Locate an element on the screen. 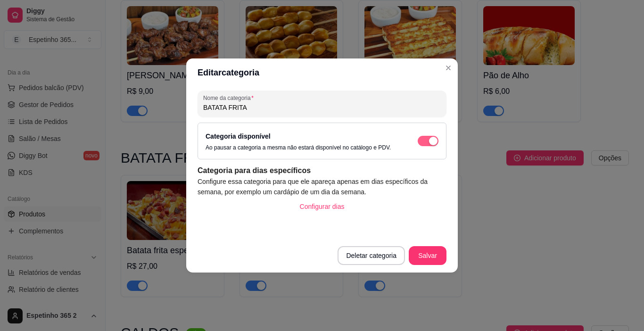 This screenshot has height=331, width=644. header: Editar categoria is located at coordinates (322, 72).